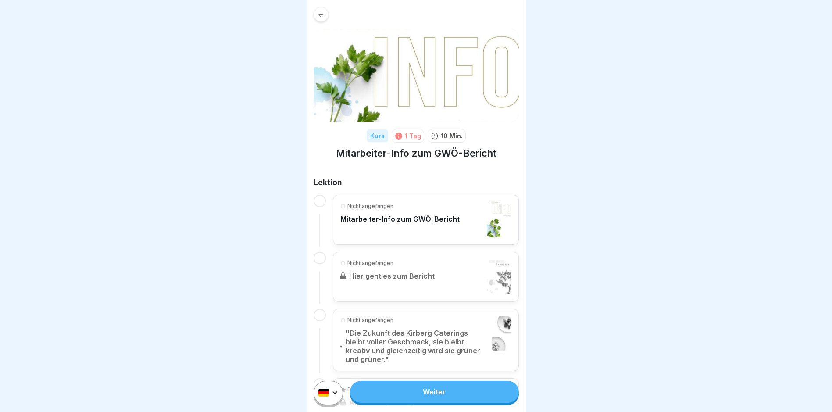 This screenshot has height=412, width=832. What do you see at coordinates (370, 206) in the screenshot?
I see `p: Nicht angefangen` at bounding box center [370, 206].